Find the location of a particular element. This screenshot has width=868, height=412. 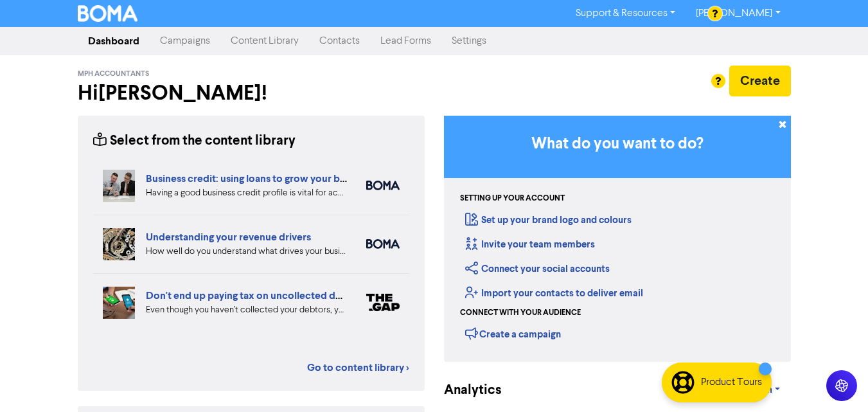

div: Connect with your audience is located at coordinates (520, 313).